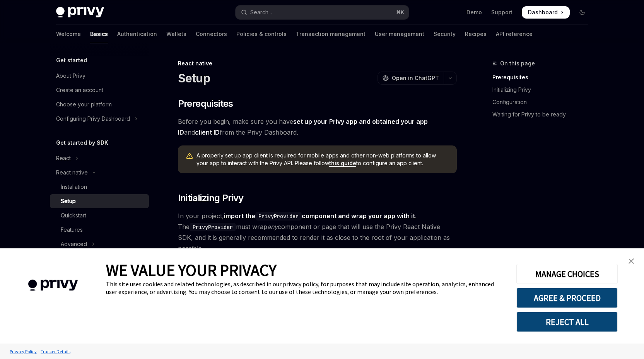  What do you see at coordinates (72, 230) in the screenshot?
I see `div: Features` at bounding box center [72, 230].